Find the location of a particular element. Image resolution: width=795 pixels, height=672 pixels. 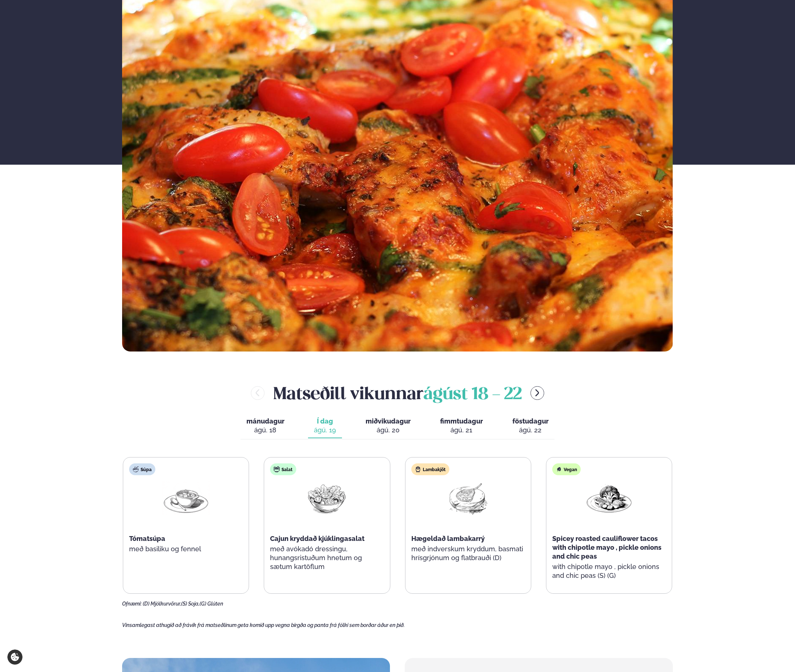

span: Cajun kryddað kjúklingasalat is located at coordinates (318, 538).